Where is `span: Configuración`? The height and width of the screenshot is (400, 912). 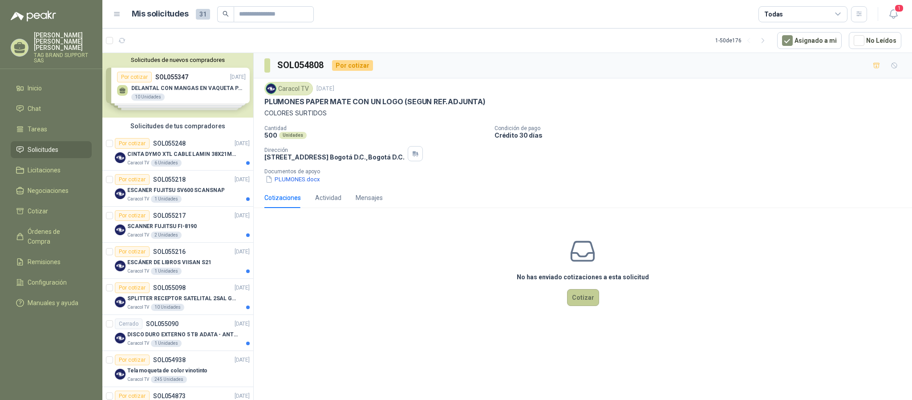
span: Configuración is located at coordinates (47, 282).